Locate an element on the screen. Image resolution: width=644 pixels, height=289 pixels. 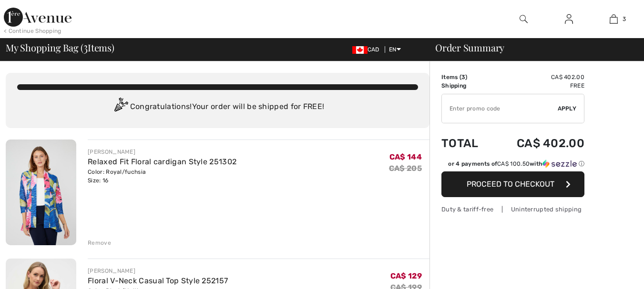
span: CA$ 129 is located at coordinates (406, 276).